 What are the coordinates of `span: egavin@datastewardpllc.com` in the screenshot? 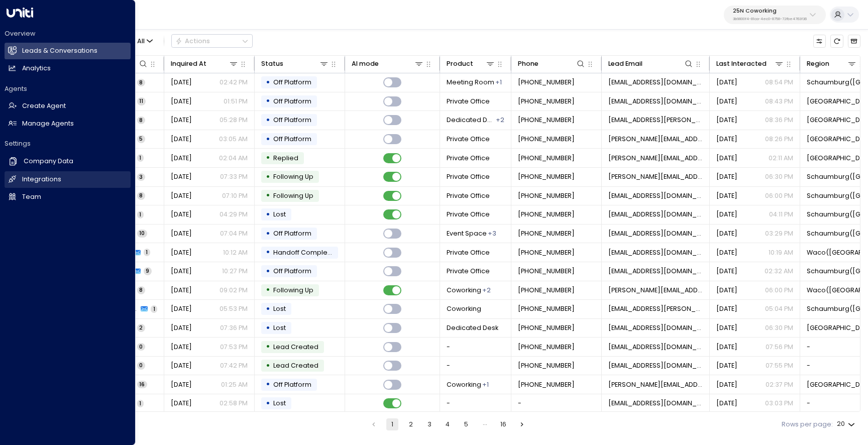 It's located at (656, 196).